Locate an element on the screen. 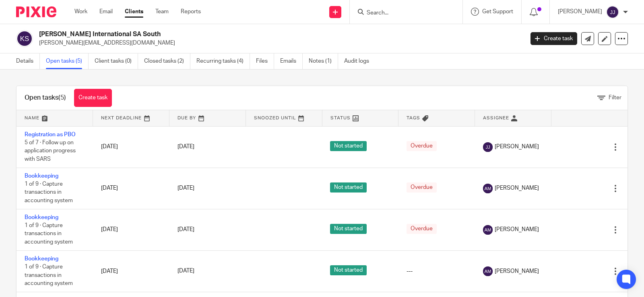  a: Open tasks (5) is located at coordinates (67, 61).